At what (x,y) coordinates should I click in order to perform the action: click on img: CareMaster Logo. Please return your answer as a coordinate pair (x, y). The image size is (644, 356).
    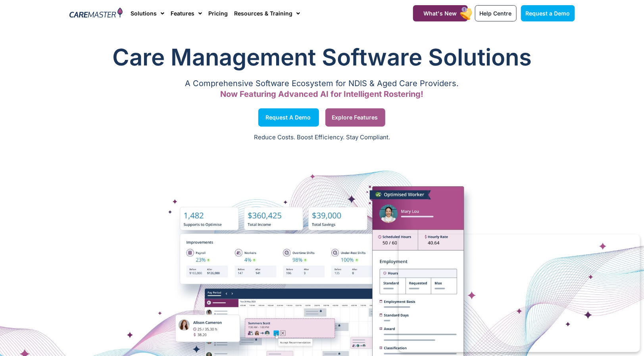
    Looking at the image, I should click on (96, 13).